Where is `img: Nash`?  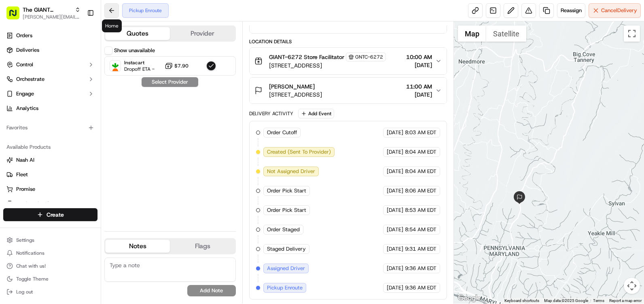 img: Nash is located at coordinates (16, 16).